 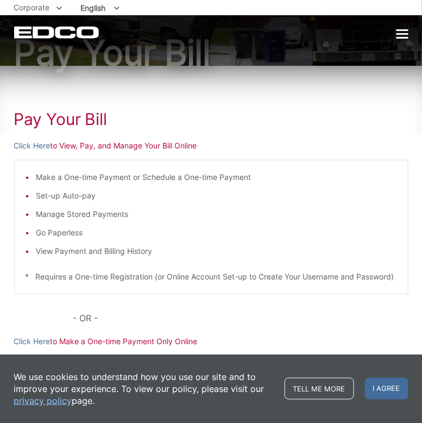 What do you see at coordinates (211, 277) in the screenshot?
I see `p: * Requires a One-time Registration (or Online Account Set-up to Create Your Username and Password)` at bounding box center [211, 277].